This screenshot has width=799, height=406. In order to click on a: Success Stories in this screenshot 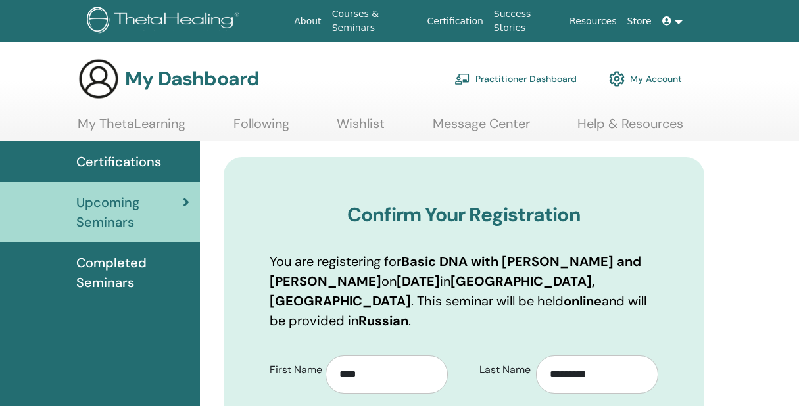, I will do `click(526, 21)`.